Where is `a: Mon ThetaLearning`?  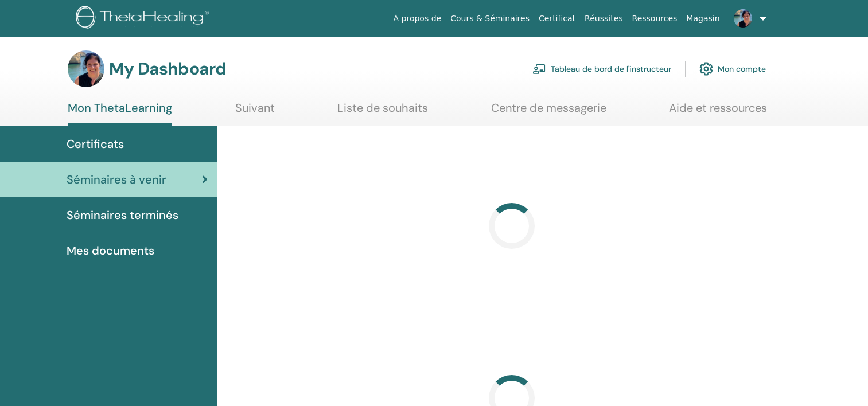
a: Mon ThetaLearning is located at coordinates (120, 113).